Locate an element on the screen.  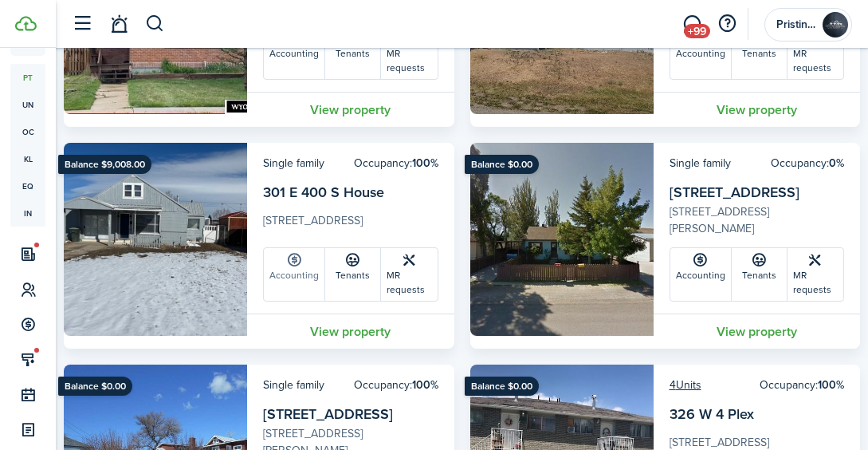
a: eq is located at coordinates (28, 186).